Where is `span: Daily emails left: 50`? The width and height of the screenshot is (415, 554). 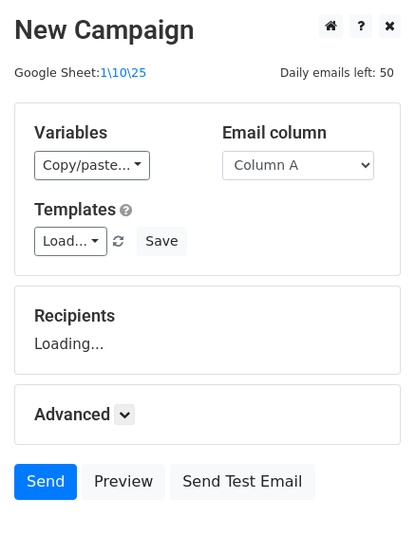 span: Daily emails left: 50 is located at coordinates (337, 73).